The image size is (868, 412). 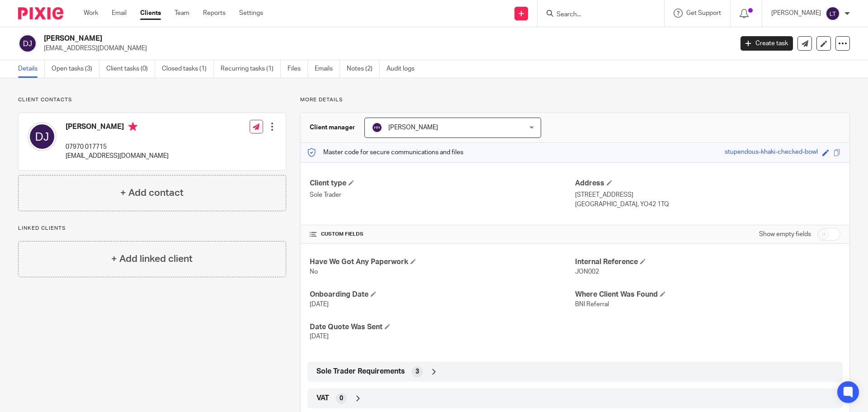 What do you see at coordinates (442, 183) in the screenshot?
I see `h4: Client type` at bounding box center [442, 183].